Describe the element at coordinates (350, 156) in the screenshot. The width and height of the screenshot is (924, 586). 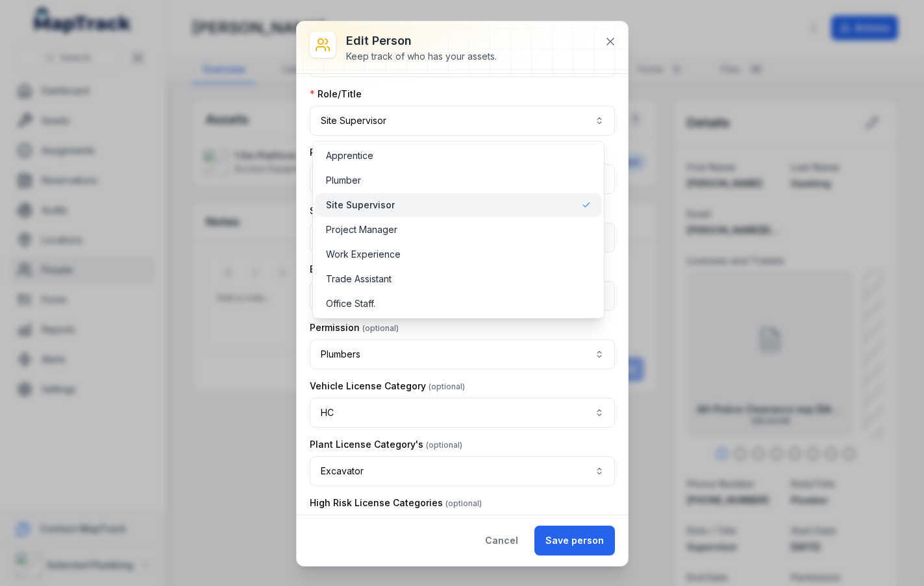
I see `span: Apprentice` at that location.